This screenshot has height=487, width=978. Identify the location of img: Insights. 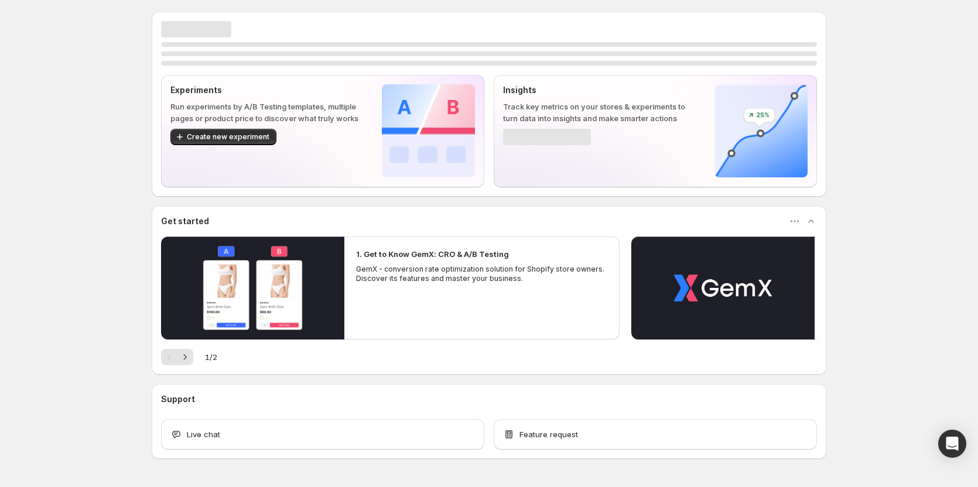
(761, 131).